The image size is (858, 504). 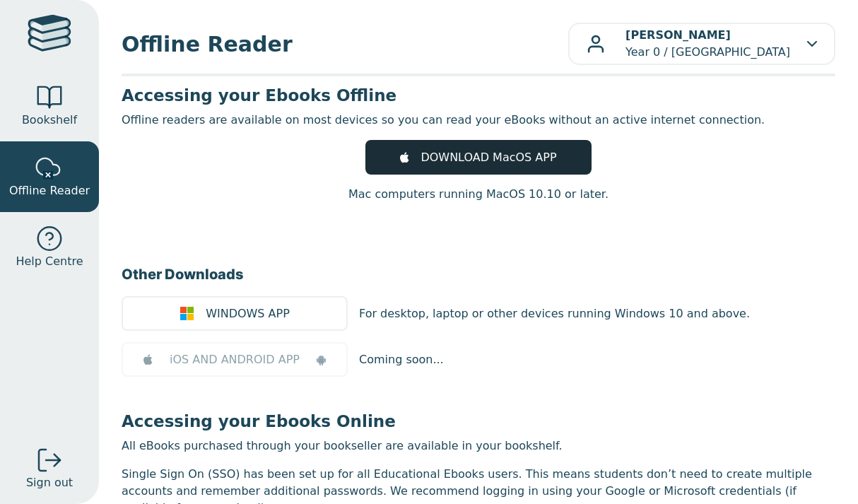 What do you see at coordinates (478, 95) in the screenshot?
I see `h3: Accessing your Ebooks Offline` at bounding box center [478, 95].